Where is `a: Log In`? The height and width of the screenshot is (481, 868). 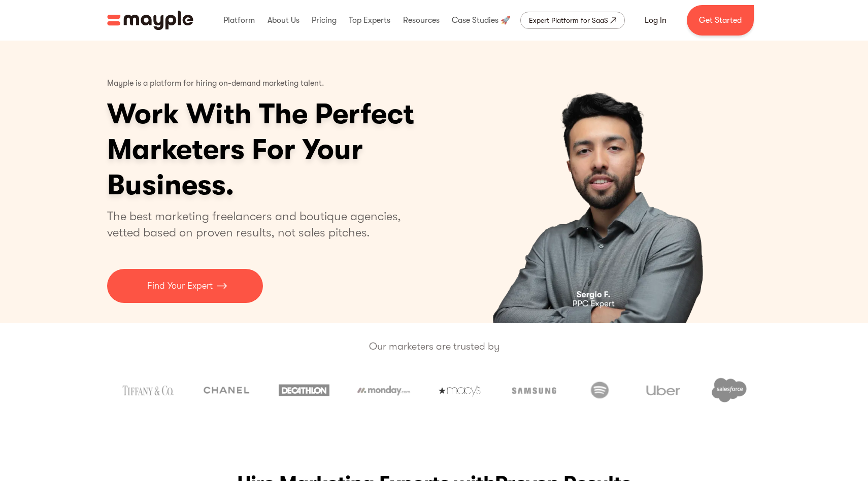
a: Log In is located at coordinates (656, 21).